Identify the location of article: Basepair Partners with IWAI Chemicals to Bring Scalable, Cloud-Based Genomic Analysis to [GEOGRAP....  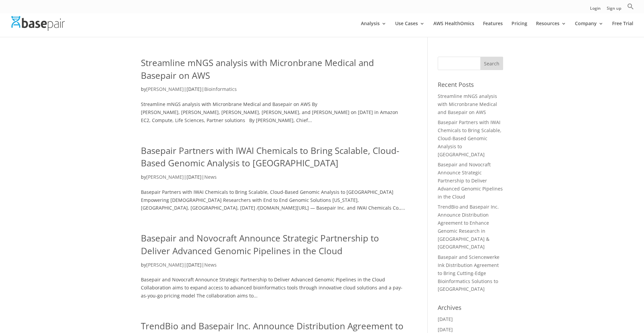
(274, 179).